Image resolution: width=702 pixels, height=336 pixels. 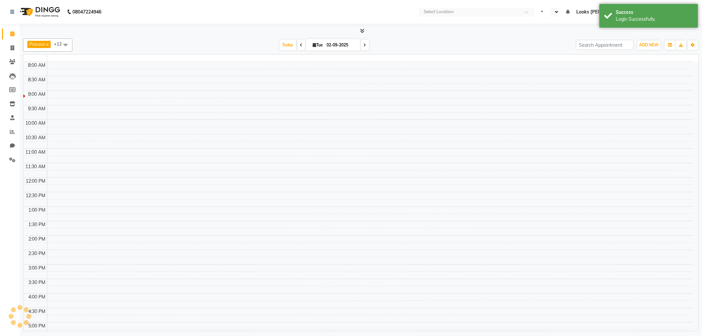 I want to click on span: Today, so click(x=288, y=45).